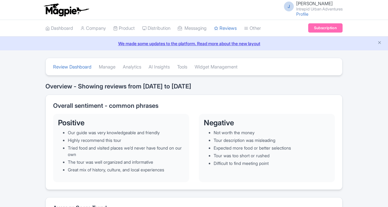  I want to click on li: Expected more food or better selections, so click(271, 148).